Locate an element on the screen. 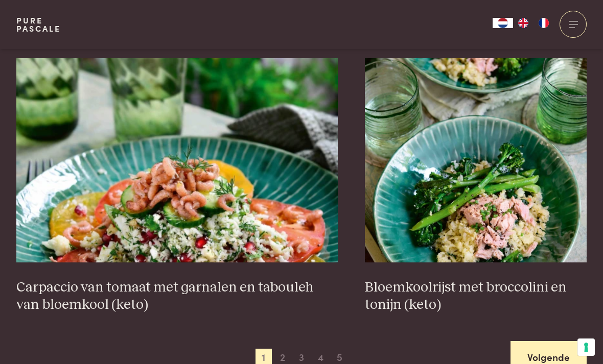 The image size is (603, 364). a: NL is located at coordinates (503, 23).